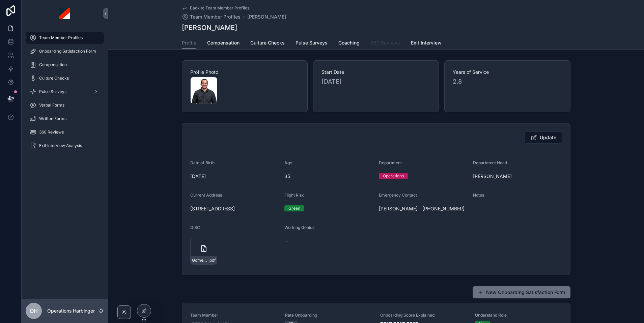 This screenshot has width=644, height=323. Describe the element at coordinates (234, 315) in the screenshot. I see `span: Team Member` at that location.